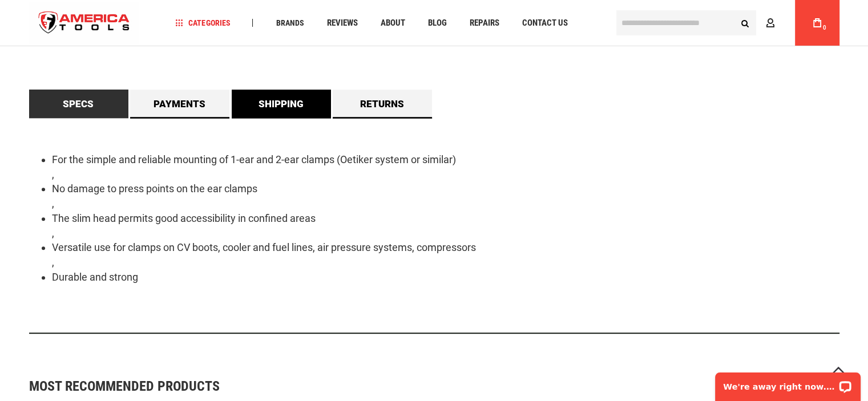 The height and width of the screenshot is (401, 868). I want to click on a: Blog, so click(437, 23).